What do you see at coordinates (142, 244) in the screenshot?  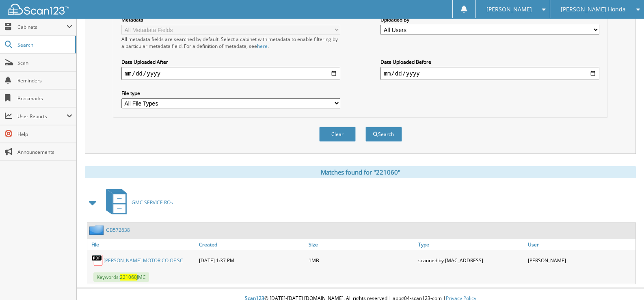 I see `a: File` at bounding box center [142, 244].